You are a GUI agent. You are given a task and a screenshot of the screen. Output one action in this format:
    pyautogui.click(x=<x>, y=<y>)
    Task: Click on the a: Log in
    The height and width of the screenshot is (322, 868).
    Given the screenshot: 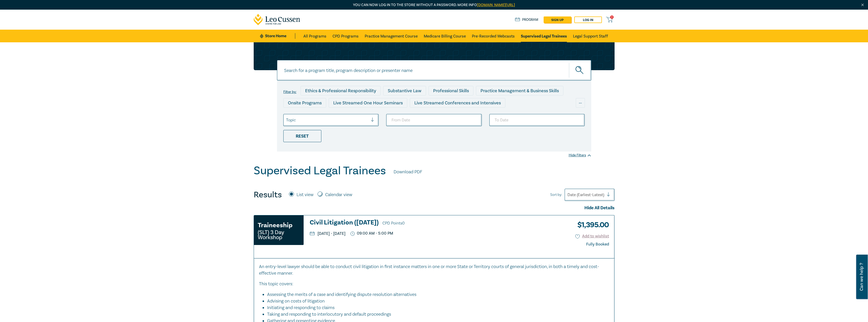 What is the action you would take?
    pyautogui.click(x=588, y=19)
    